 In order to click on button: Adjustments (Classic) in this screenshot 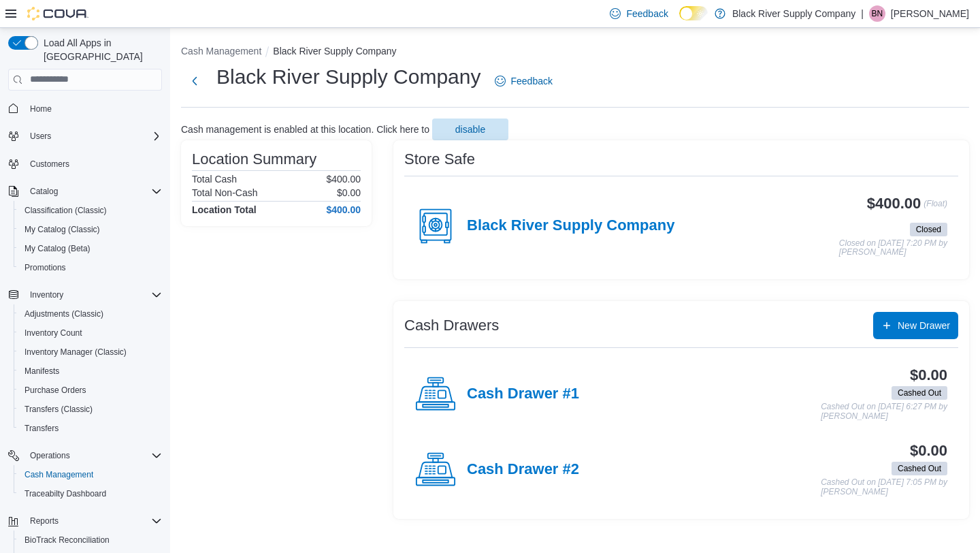, I will do `click(91, 314)`.